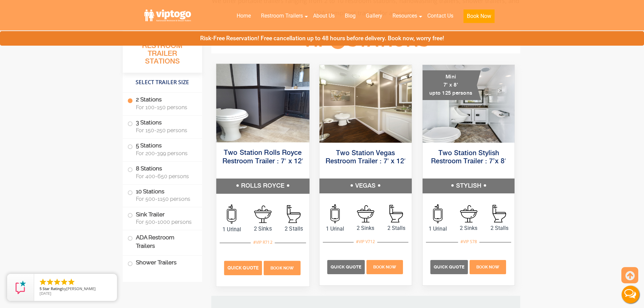 The image size is (644, 308). I want to click on h4: Select Trailer Size, so click(162, 83).